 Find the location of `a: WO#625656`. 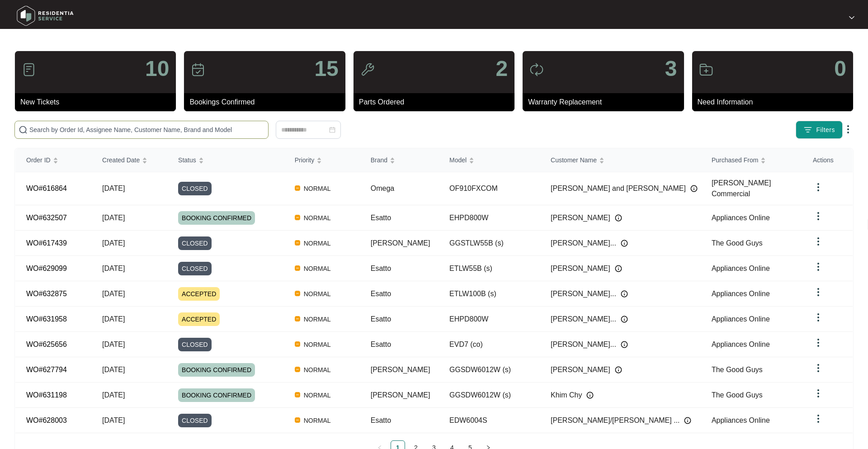

a: WO#625656 is located at coordinates (47, 344).